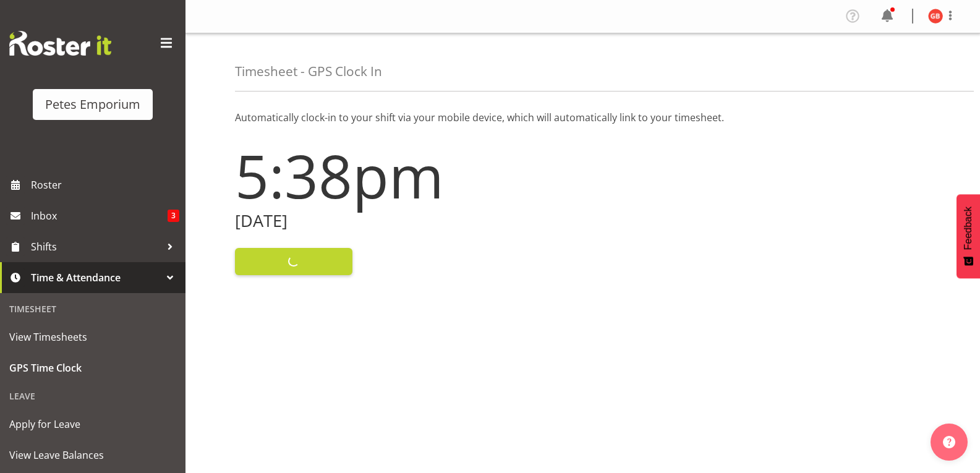  Describe the element at coordinates (582, 118) in the screenshot. I see `p: Automatically clock-in to your shift via your mobile device, which will automatically link to you...` at that location.